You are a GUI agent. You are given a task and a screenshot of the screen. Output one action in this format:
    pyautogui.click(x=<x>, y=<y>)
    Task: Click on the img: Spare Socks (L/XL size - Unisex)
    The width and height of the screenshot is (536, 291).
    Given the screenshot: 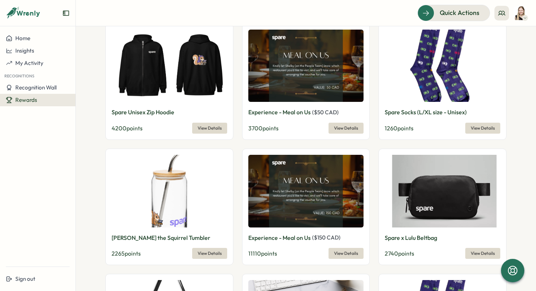 What is the action you would take?
    pyautogui.click(x=443, y=66)
    